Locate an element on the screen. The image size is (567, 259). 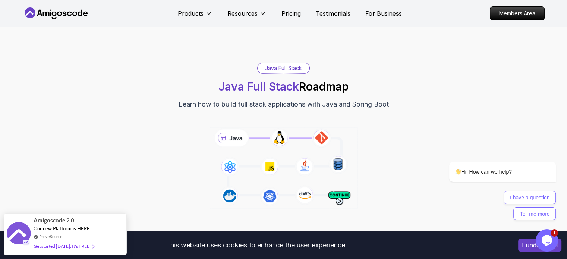
span: Hi! How can we help? is located at coordinates (58, 101).